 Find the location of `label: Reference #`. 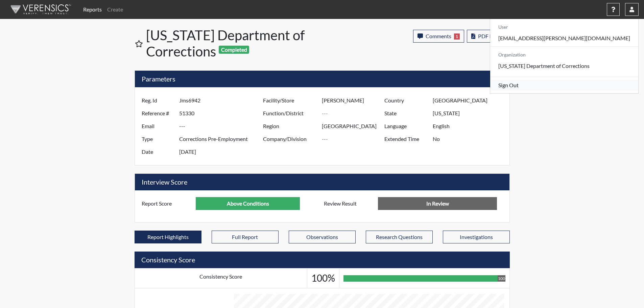

label: Reference # is located at coordinates (158, 113).